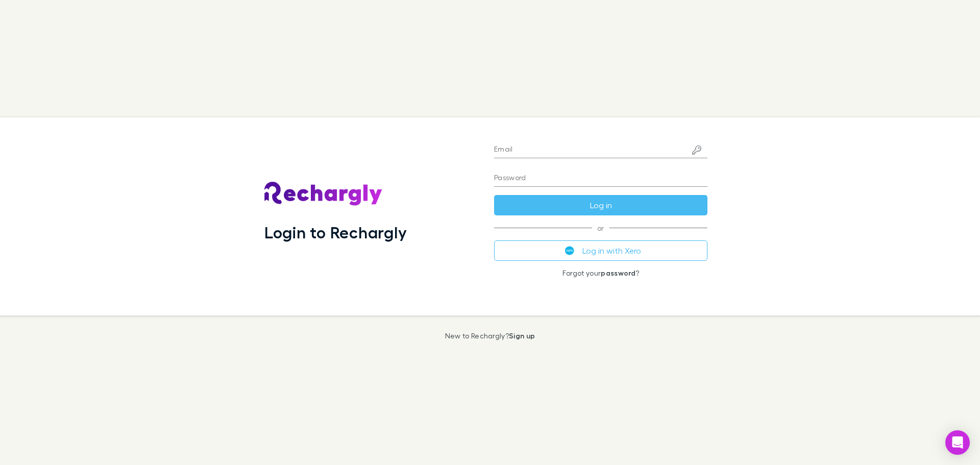 The width and height of the screenshot is (980, 465). Describe the element at coordinates (335, 232) in the screenshot. I see `h1: Login to Rechargly` at that location.